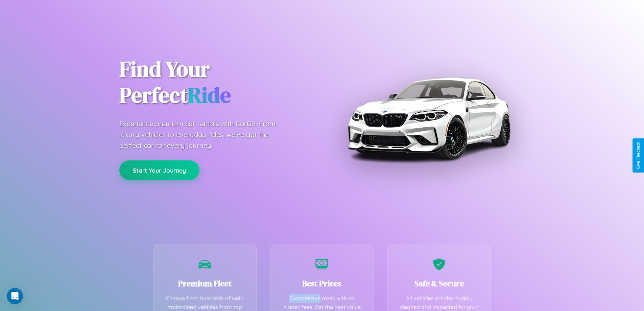  I want to click on h3: Safe & Secure, so click(439, 283).